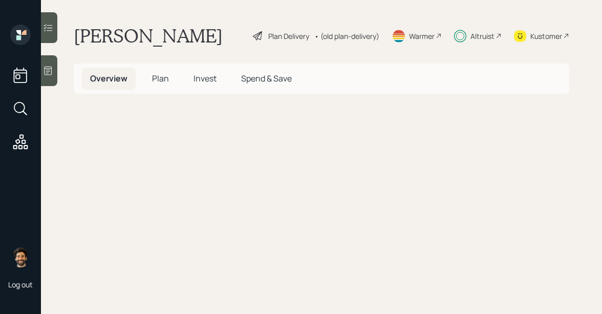  I want to click on img: eric-schwartz-headshot.png, so click(20, 257).